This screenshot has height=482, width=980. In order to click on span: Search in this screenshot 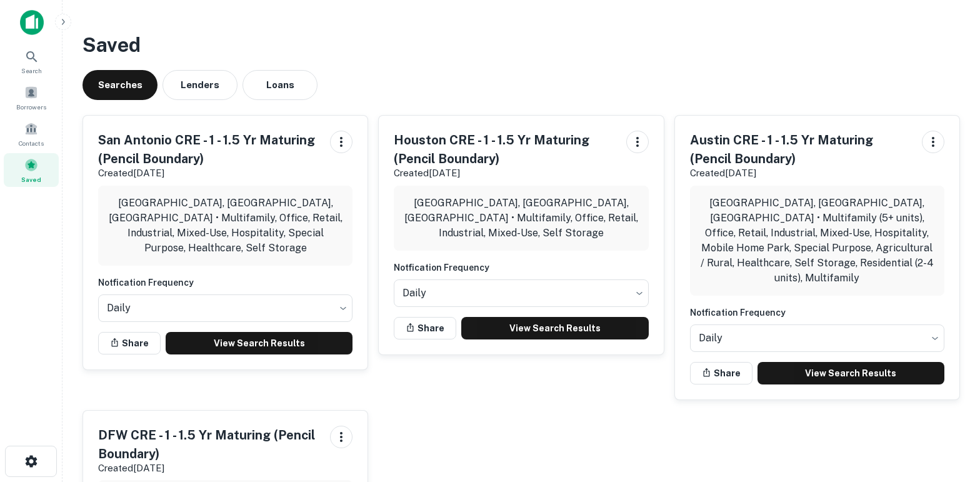, I will do `click(31, 71)`.